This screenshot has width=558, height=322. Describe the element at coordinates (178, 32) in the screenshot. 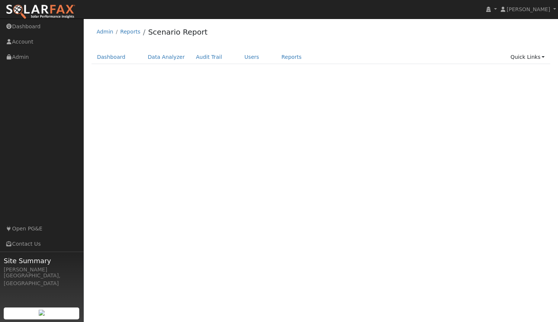

I see `a: Scenario Report` at that location.